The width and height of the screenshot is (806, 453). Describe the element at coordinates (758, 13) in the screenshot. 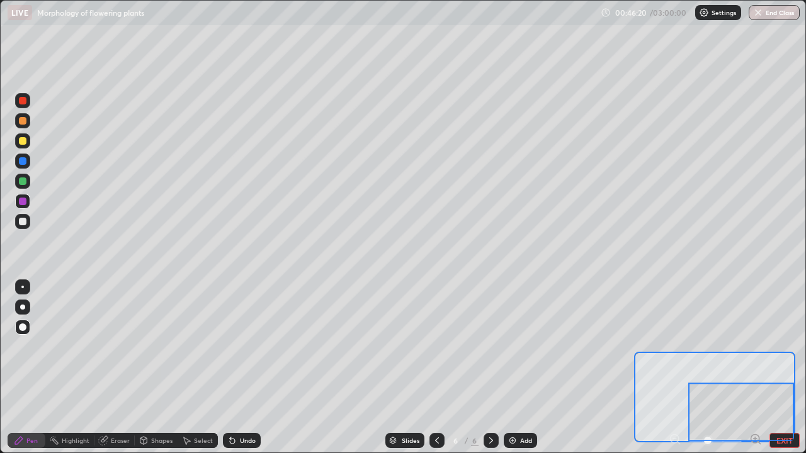

I see `img: end-class-cross` at that location.